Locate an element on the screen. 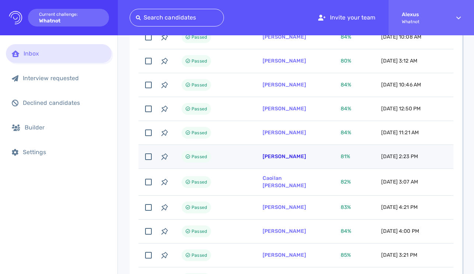 This screenshot has width=474, height=274. span: Whatnot is located at coordinates (422, 22).